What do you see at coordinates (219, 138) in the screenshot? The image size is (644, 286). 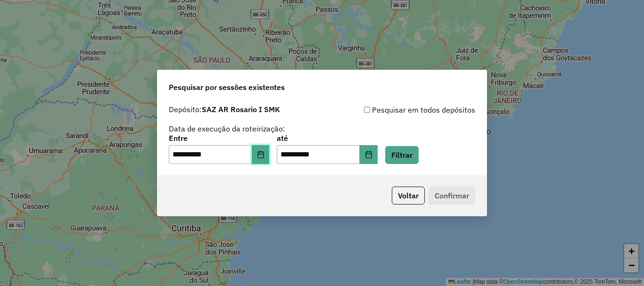 I see `label: Entre` at bounding box center [219, 138].